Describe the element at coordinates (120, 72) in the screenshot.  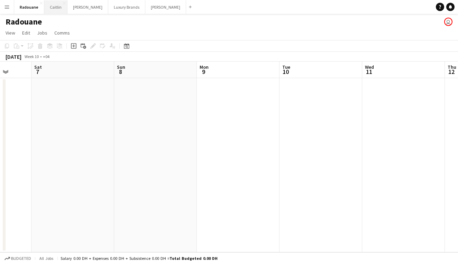
I see `span: 8` at that location.